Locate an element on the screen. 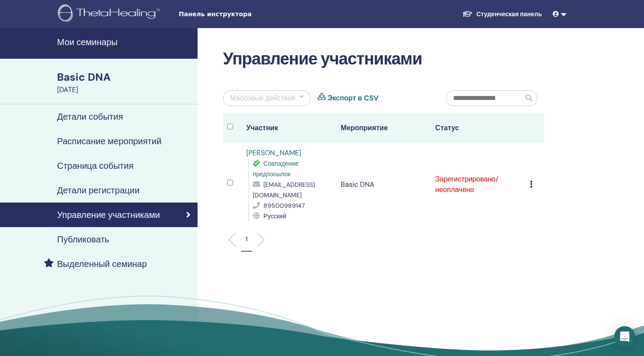 The width and height of the screenshot is (644, 356). h4: Выделенный семинар is located at coordinates (102, 264).